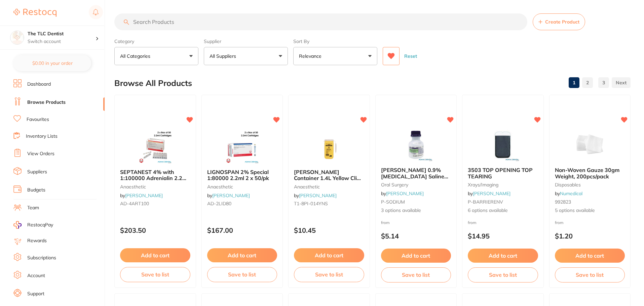 Image resolution: width=644 pixels, height=306 pixels. I want to click on img: 3503 TOP OPENING TOP TEARING, so click(503, 145).